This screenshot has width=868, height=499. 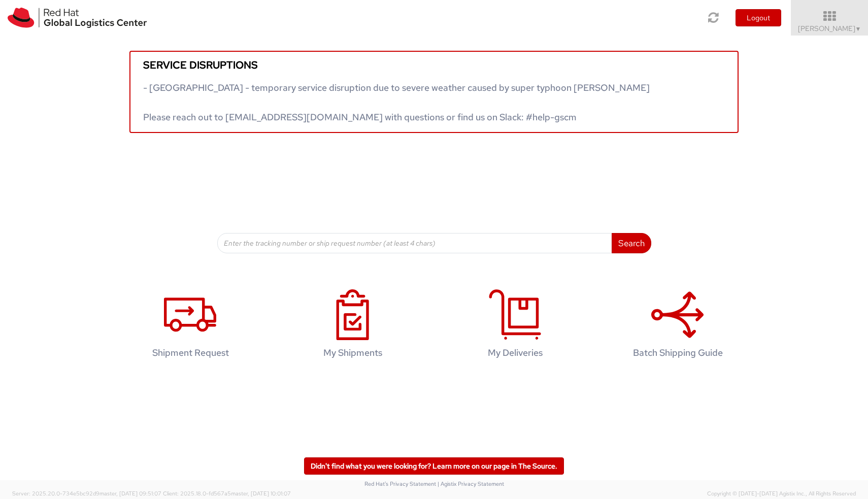 What do you see at coordinates (191, 352) in the screenshot?
I see `h4: Shipment Request` at bounding box center [191, 352].